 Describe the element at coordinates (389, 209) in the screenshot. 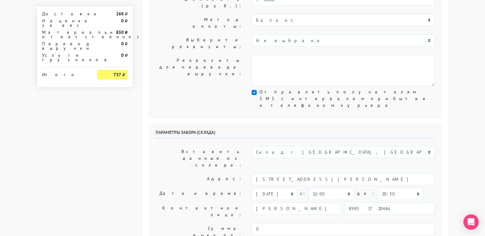

I see `input: Телефон` at that location.